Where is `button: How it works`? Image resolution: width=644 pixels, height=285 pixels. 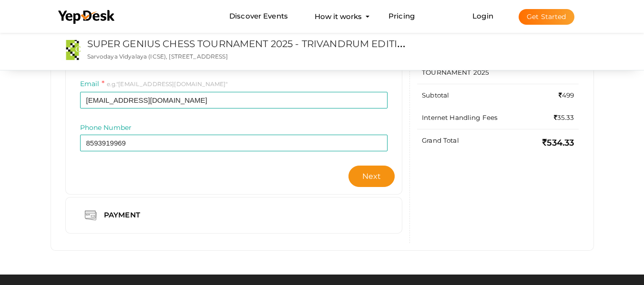 button: How it works is located at coordinates (338, 16).